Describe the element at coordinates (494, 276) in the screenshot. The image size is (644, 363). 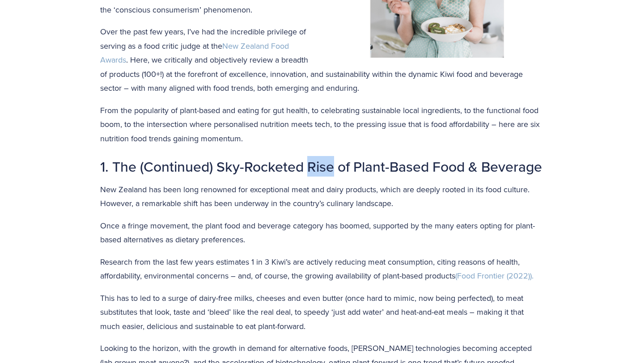
I see `a: (Food Frontier (2022)).` at that location.